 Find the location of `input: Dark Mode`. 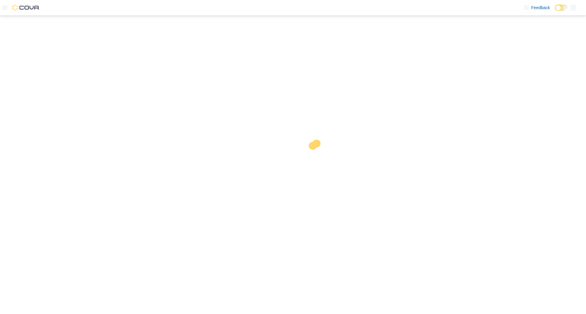

input: Dark Mode is located at coordinates (561, 8).